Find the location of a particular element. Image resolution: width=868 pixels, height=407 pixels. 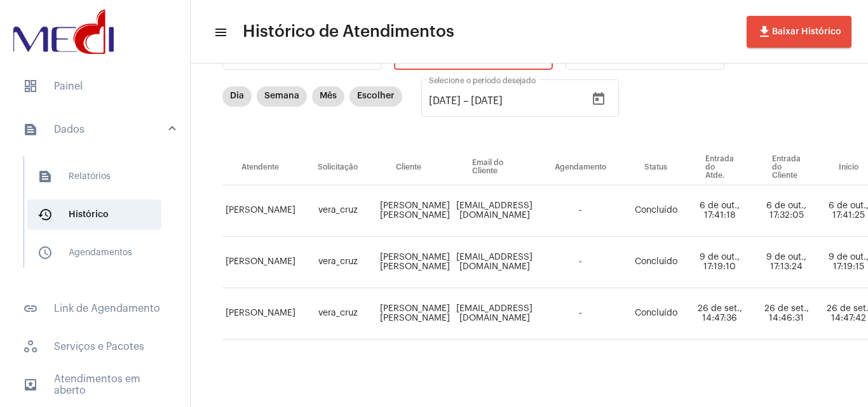

mat-chip: Mês is located at coordinates (328, 96).